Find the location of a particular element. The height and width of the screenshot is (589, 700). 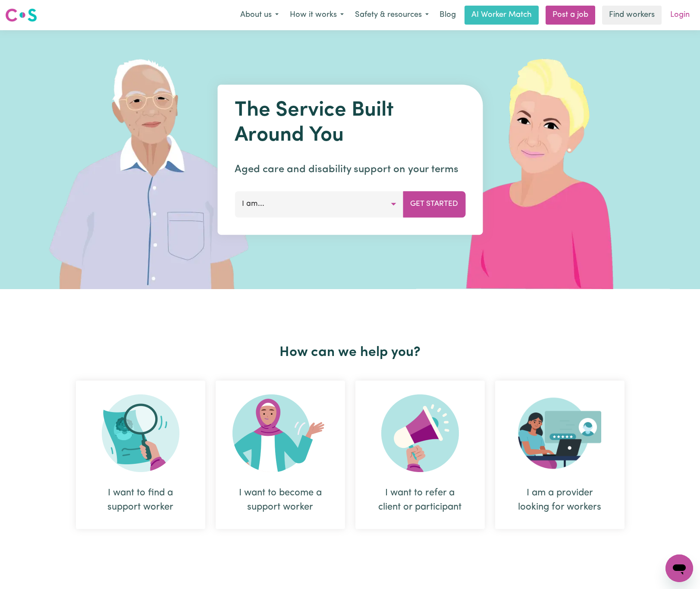

button: I am... is located at coordinates (319, 204).